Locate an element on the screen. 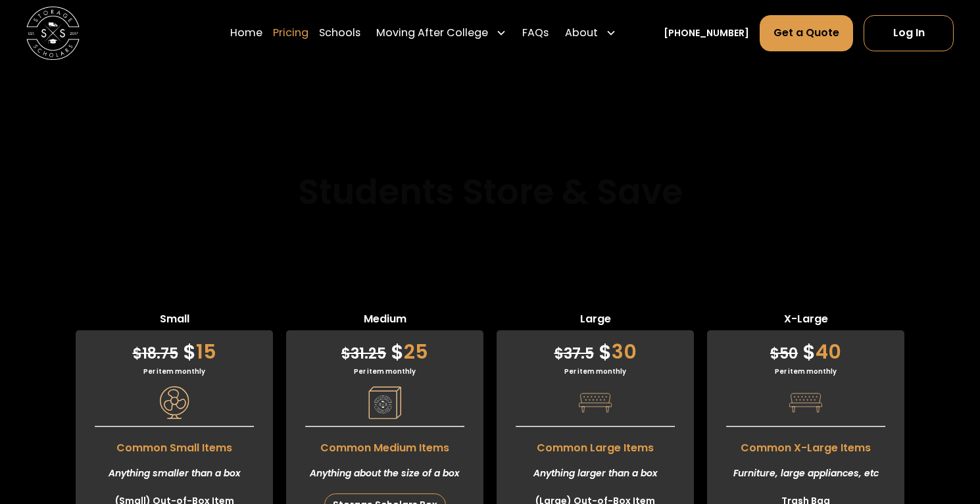 The height and width of the screenshot is (504, 980). span: Common Small Items is located at coordinates (175, 444).